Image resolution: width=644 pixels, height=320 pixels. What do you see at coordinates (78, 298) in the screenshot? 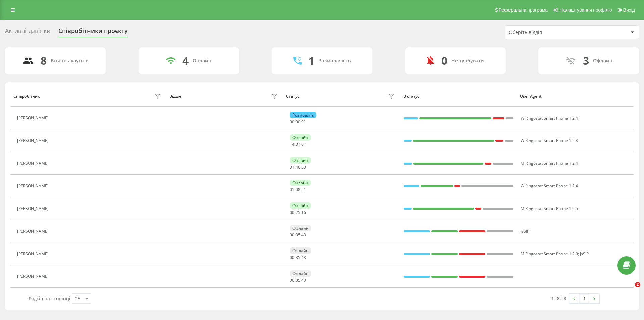
I see `div: 25` at bounding box center [78, 298].